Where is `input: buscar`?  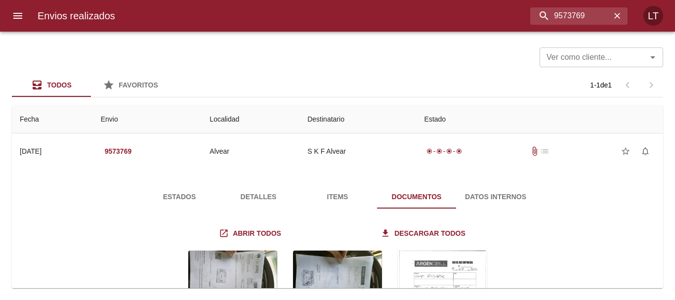 input: buscar is located at coordinates (570, 16).